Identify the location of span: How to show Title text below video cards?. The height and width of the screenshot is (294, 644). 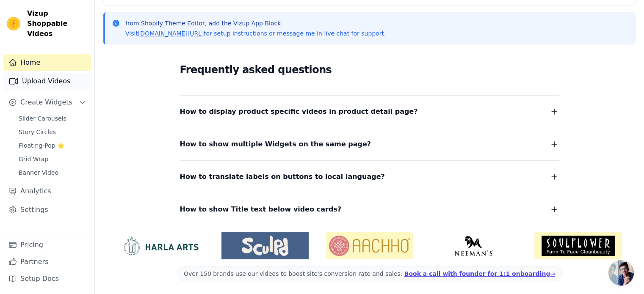
(260, 209).